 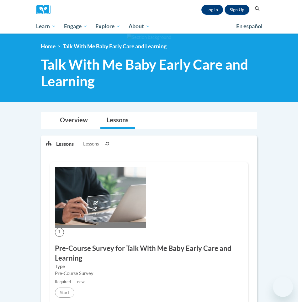 What do you see at coordinates (46, 26) in the screenshot?
I see `span: Learn` at bounding box center [46, 26].